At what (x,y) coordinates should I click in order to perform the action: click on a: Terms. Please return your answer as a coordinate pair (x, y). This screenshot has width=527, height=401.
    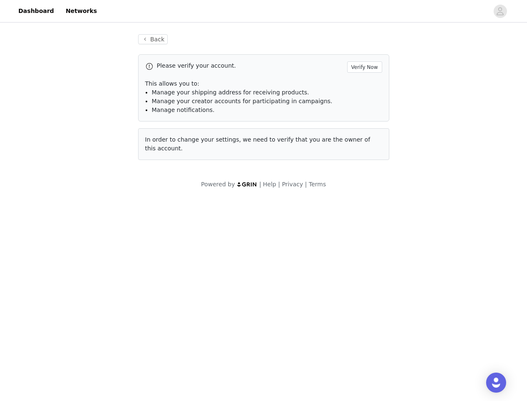
    Looking at the image, I should click on (317, 184).